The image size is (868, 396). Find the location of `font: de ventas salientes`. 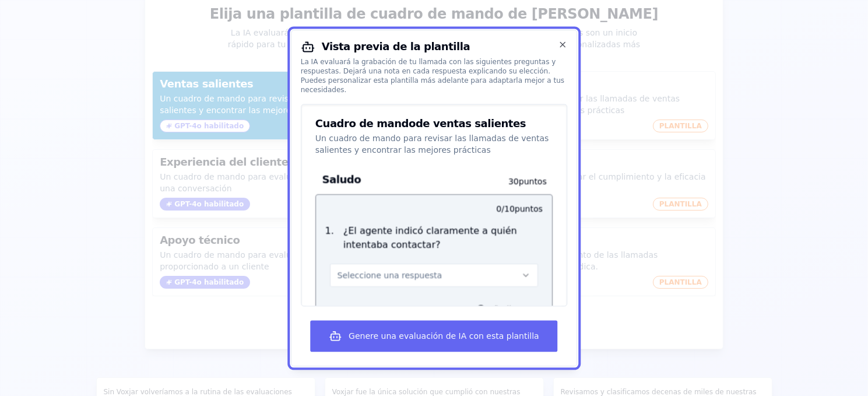

font: de ventas salientes is located at coordinates (470, 123).